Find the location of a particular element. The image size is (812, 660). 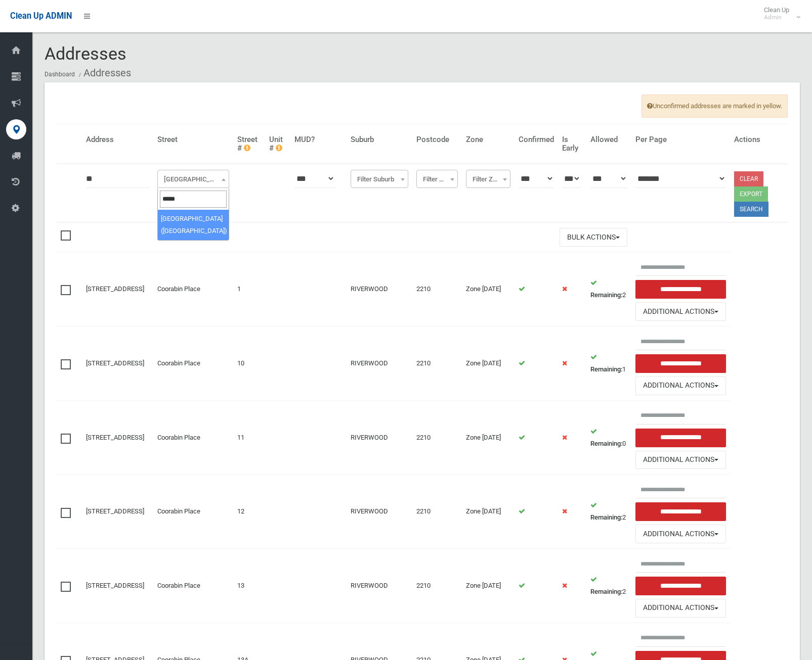

h4: Street is located at coordinates (193, 139).